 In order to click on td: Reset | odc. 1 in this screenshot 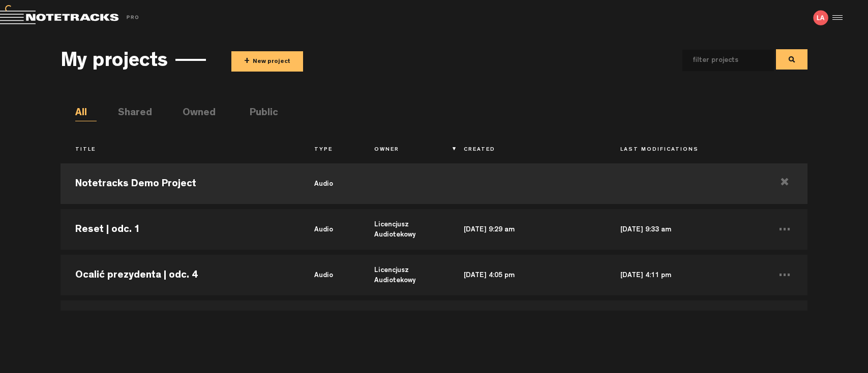, I will do `click(180, 230)`.